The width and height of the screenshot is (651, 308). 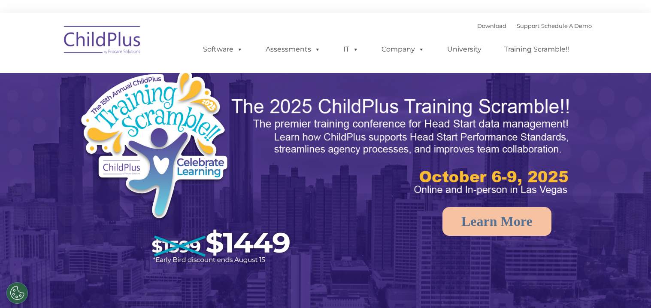 I want to click on a: University, so click(x=465, y=49).